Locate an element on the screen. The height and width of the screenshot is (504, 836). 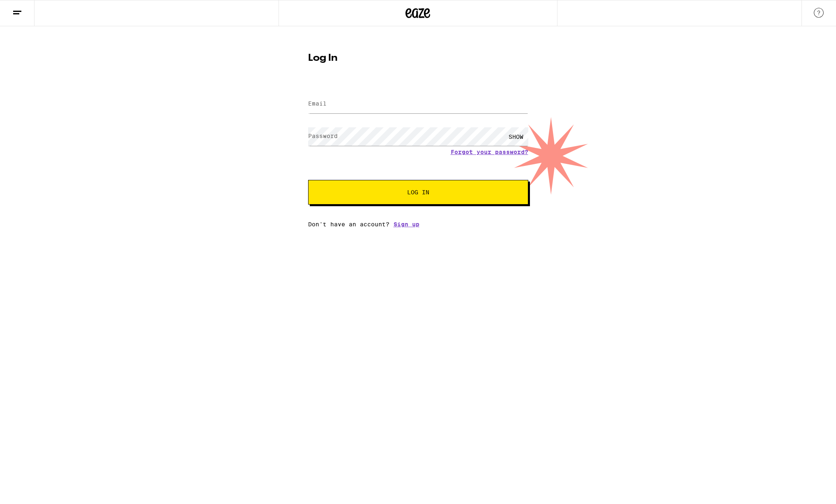
a: Sign up is located at coordinates (406, 224).